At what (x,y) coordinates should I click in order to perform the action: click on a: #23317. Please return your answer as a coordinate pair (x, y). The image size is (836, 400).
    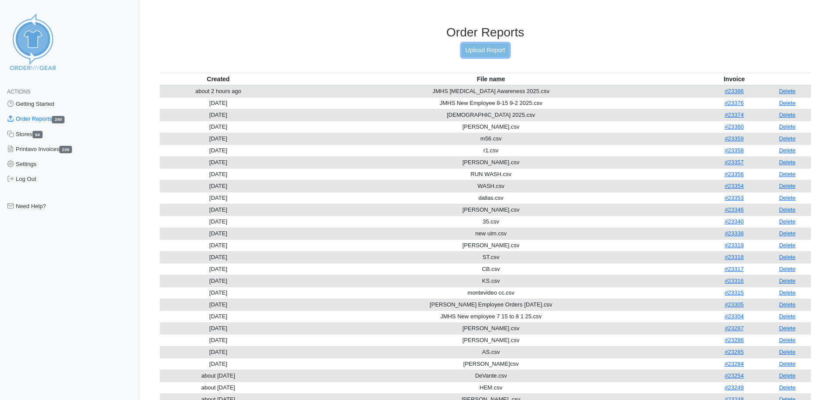
    Looking at the image, I should click on (734, 269).